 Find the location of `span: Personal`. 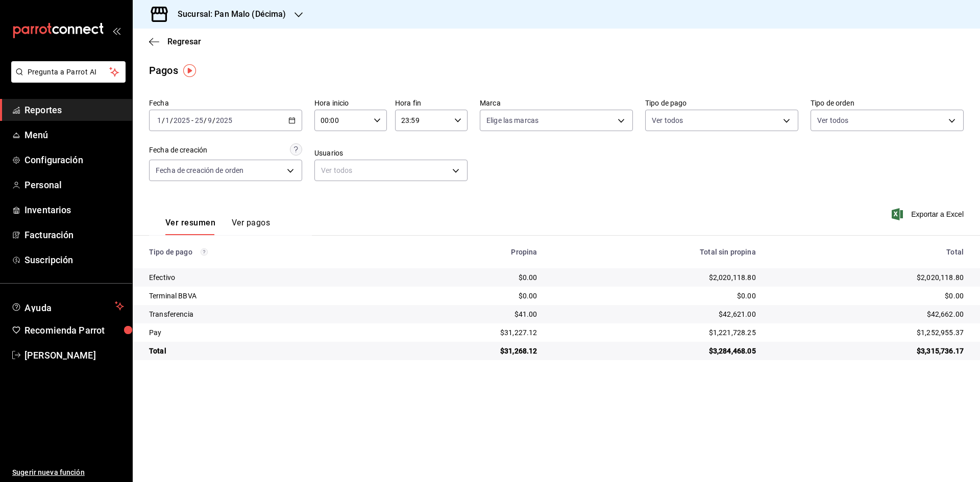

span: Personal is located at coordinates (74, 185).